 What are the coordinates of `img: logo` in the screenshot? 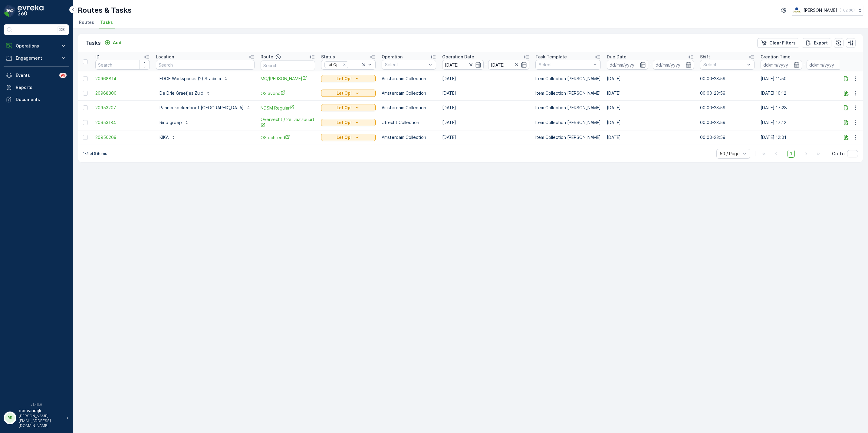 It's located at (10, 11).